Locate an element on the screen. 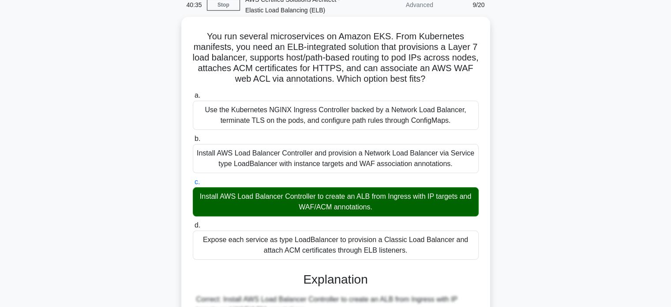  span: b. is located at coordinates (197, 138).